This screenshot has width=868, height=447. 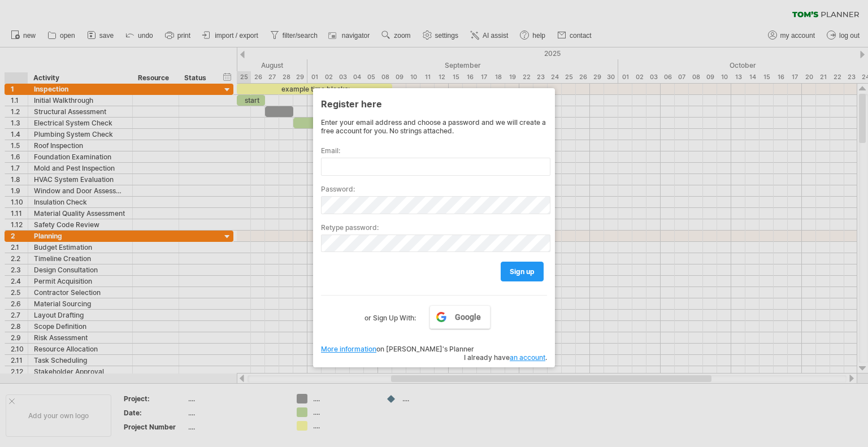 I want to click on div: Enter your email address and choose a password and we will create a free account for you. No stri..., so click(x=434, y=127).